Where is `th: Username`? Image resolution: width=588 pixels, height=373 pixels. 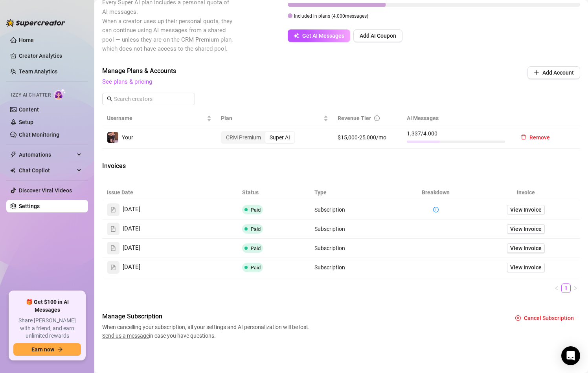
th: Username is located at coordinates (159, 118).